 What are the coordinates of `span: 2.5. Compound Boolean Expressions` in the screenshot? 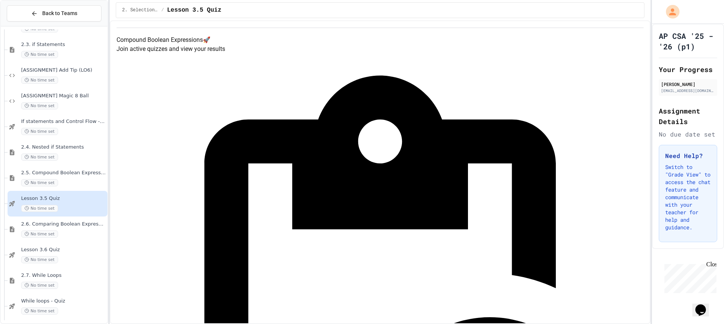 It's located at (63, 173).